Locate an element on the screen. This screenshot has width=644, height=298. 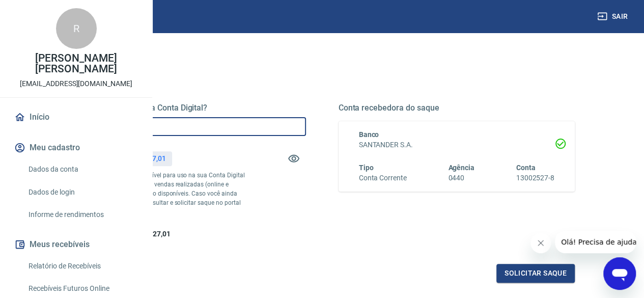
h6: 13002527-8 is located at coordinates (535, 178).